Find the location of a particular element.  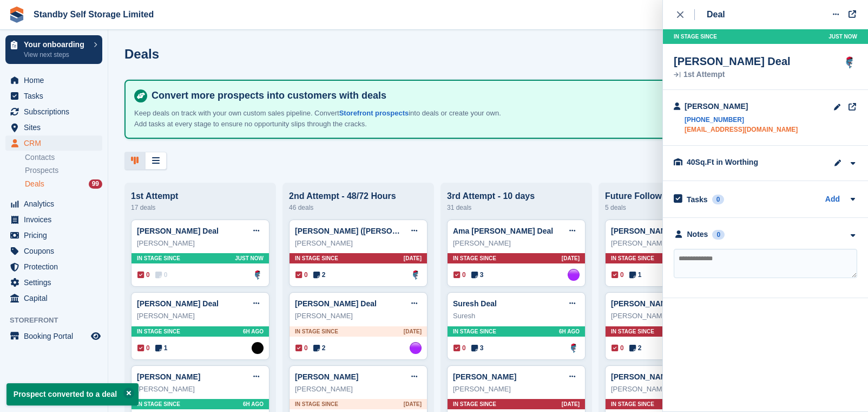

img: stora-icon-8386f47178a22dfd0bd8f6a31ec36ba5ce8667c1dd55bd0f319d3a0aa187defe.svg is located at coordinates (17, 15).